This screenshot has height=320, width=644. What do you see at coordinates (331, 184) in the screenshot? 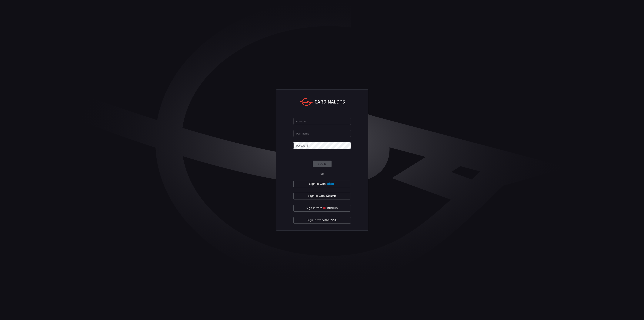
I see `img: Ad5vKXme8s1CQAAAABJRU5ErkJggg==` at bounding box center [331, 184].